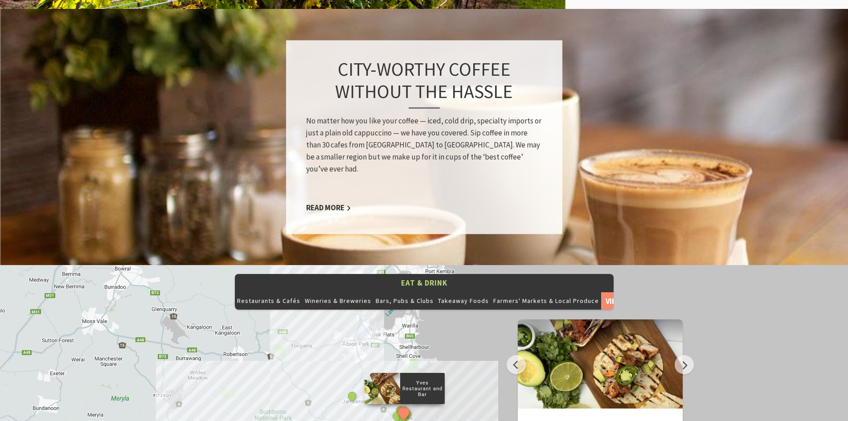 The width and height of the screenshot is (848, 421). I want to click on h3: City-worthy coffee without the hassle, so click(424, 83).